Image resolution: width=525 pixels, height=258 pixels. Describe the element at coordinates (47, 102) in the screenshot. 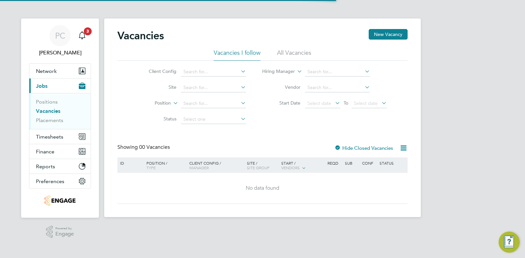

I see `a: Positions` at that location.